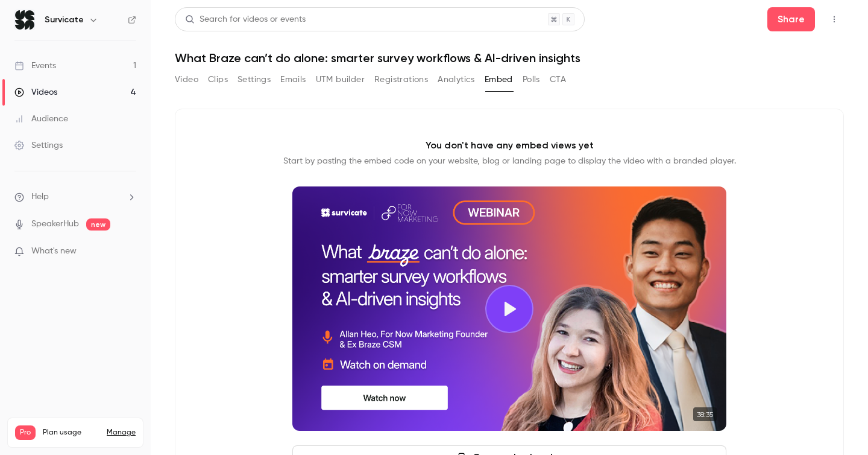  I want to click on button: UTM builder, so click(340, 79).